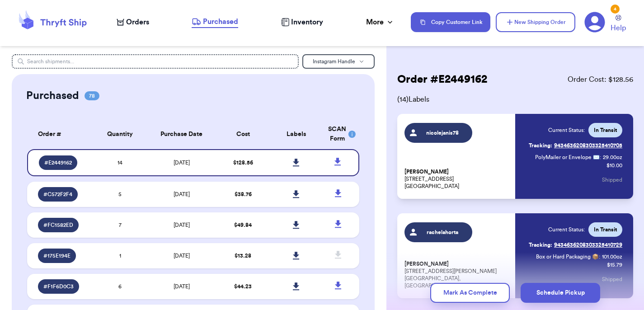 The image size is (644, 310). Describe the element at coordinates (441, 80) in the screenshot. I see `h2: Order # E2449162` at that location.